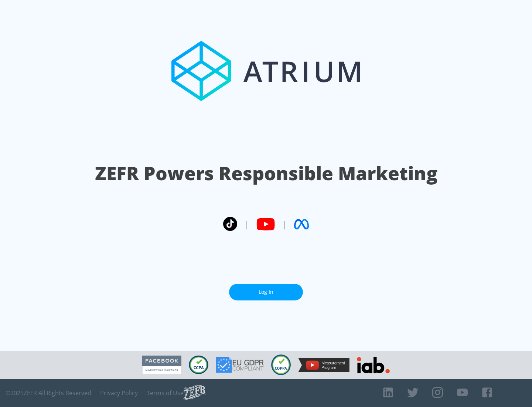 The height and width of the screenshot is (407, 532). What do you see at coordinates (240, 365) in the screenshot?
I see `img: GDPR Compliant` at bounding box center [240, 365].